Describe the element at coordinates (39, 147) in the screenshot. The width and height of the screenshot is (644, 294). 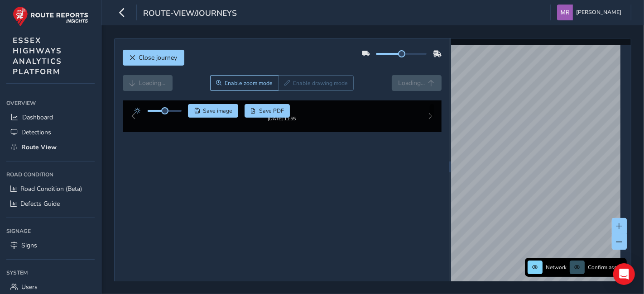
I see `span: Route View` at that location.